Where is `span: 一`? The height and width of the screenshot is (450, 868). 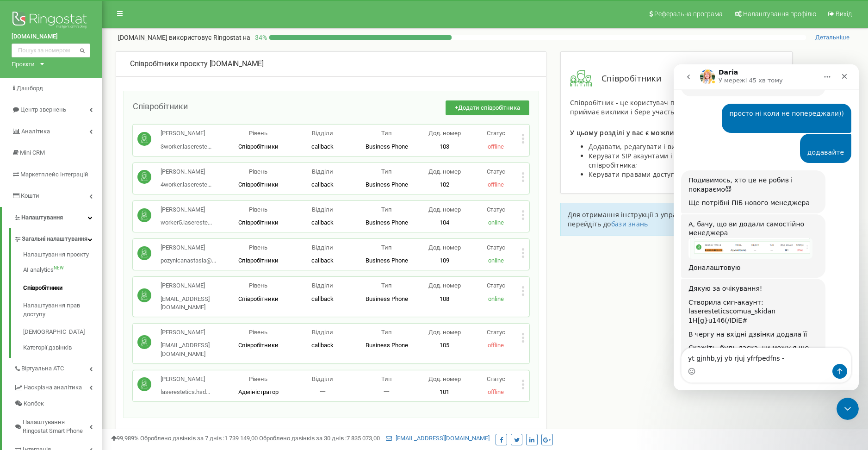
span: 一 is located at coordinates (323, 392).